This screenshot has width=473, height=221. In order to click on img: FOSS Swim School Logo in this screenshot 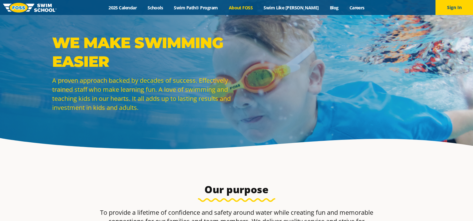, I will do `click(30, 7)`.